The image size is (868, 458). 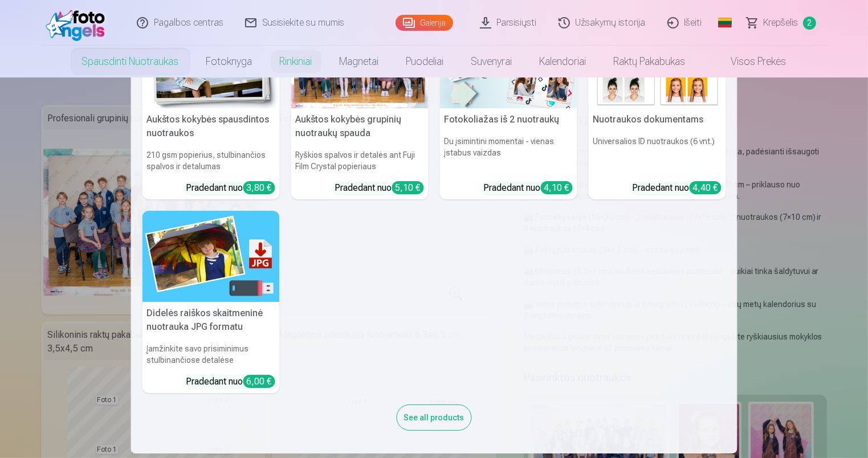 I want to click on a: Magnetai, so click(x=359, y=61).